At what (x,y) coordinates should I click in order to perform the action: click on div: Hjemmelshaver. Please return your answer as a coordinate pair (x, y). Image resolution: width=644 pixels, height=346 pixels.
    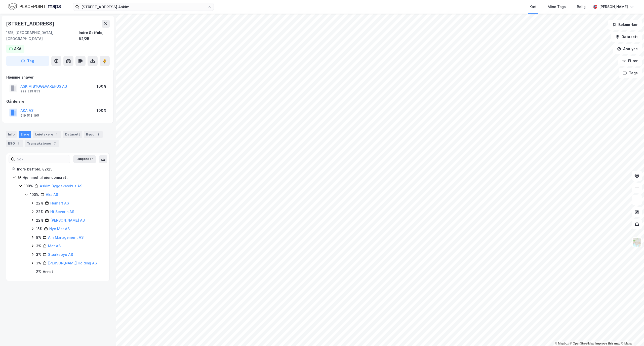
    Looking at the image, I should click on (58, 77).